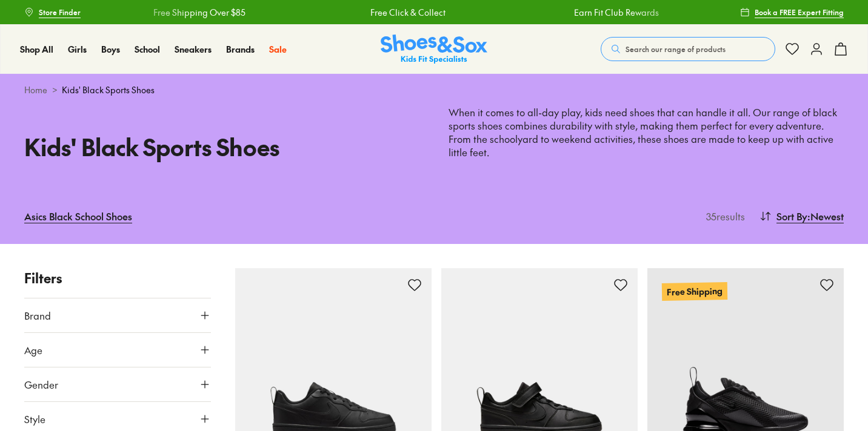 This screenshot has width=868, height=431. What do you see at coordinates (147, 49) in the screenshot?
I see `span: School` at bounding box center [147, 49].